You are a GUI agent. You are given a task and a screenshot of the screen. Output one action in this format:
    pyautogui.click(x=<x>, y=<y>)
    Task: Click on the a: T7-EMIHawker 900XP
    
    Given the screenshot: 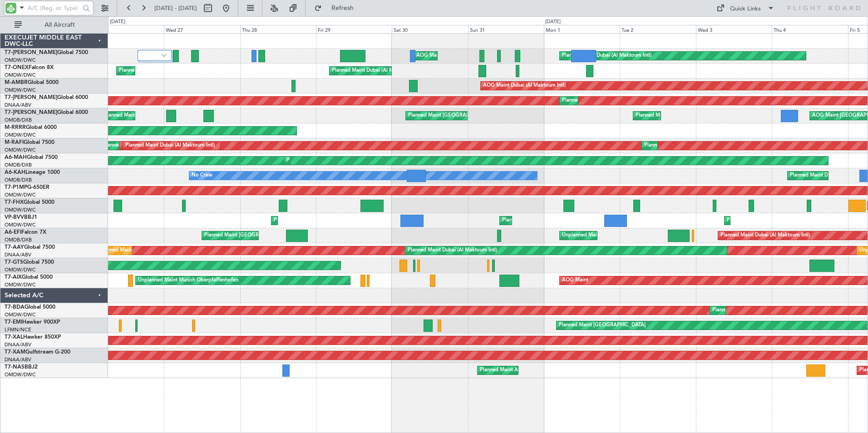 What is the action you would take?
    pyautogui.click(x=32, y=323)
    